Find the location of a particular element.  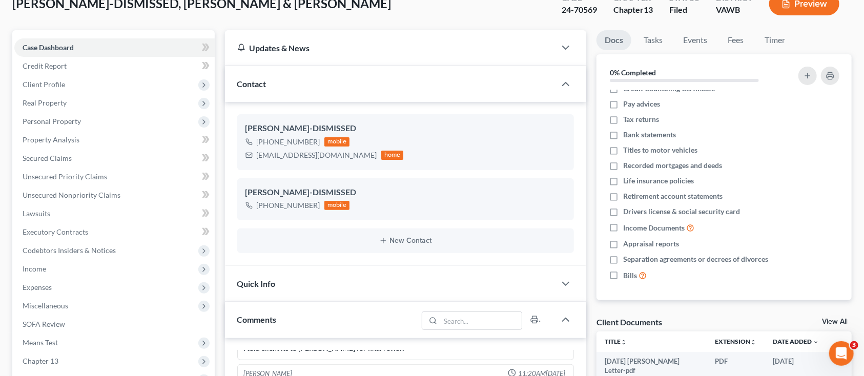

a: Property Analysis is located at coordinates (114, 140).